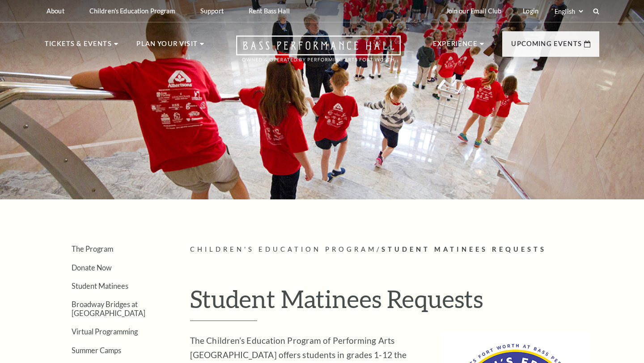  Describe the element at coordinates (92, 249) in the screenshot. I see `a: The Program` at that location.